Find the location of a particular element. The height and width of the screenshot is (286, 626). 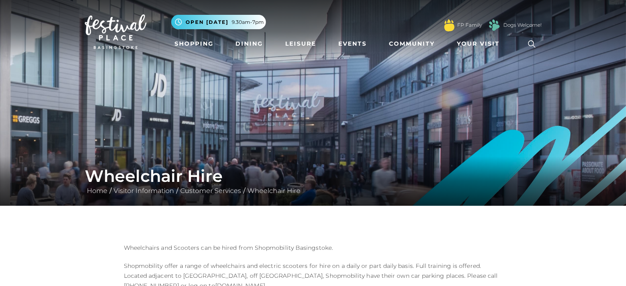

a: Leisure is located at coordinates (301, 44).